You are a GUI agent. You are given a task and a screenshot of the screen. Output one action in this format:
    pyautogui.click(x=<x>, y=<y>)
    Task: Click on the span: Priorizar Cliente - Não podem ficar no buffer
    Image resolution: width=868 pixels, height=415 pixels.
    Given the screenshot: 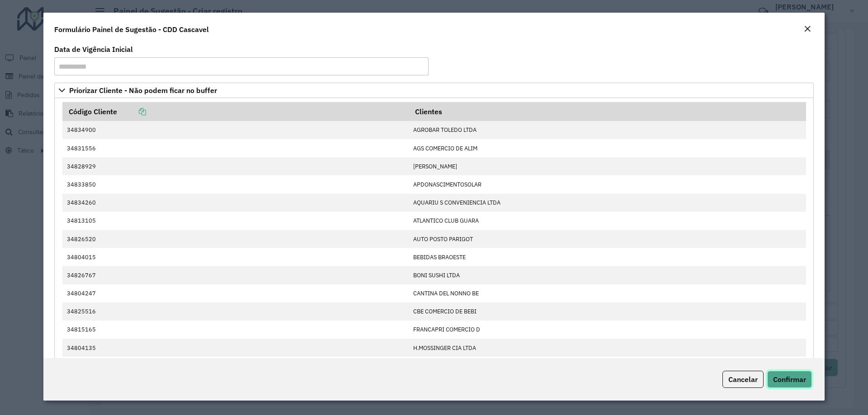 What is the action you would take?
    pyautogui.click(x=143, y=90)
    